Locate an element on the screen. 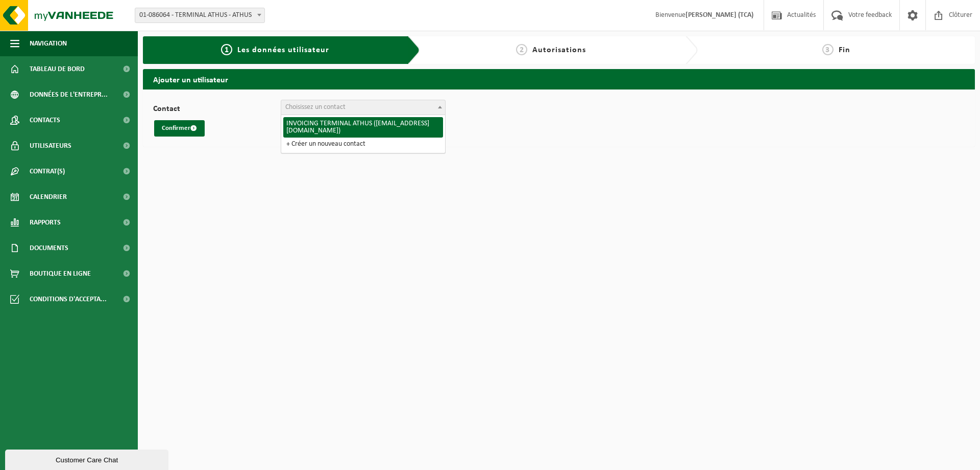  span: Navigation is located at coordinates (48, 43).